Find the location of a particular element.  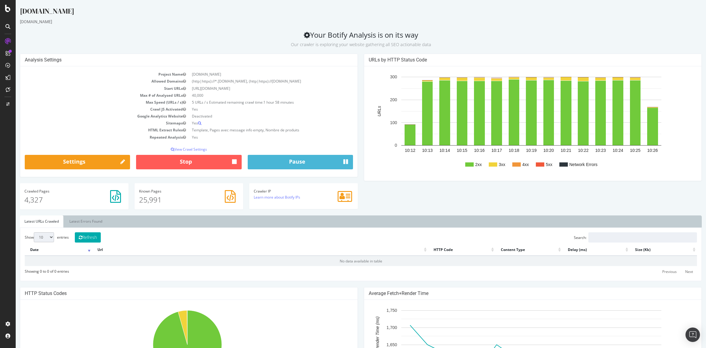

button: Refresh is located at coordinates (72, 238).